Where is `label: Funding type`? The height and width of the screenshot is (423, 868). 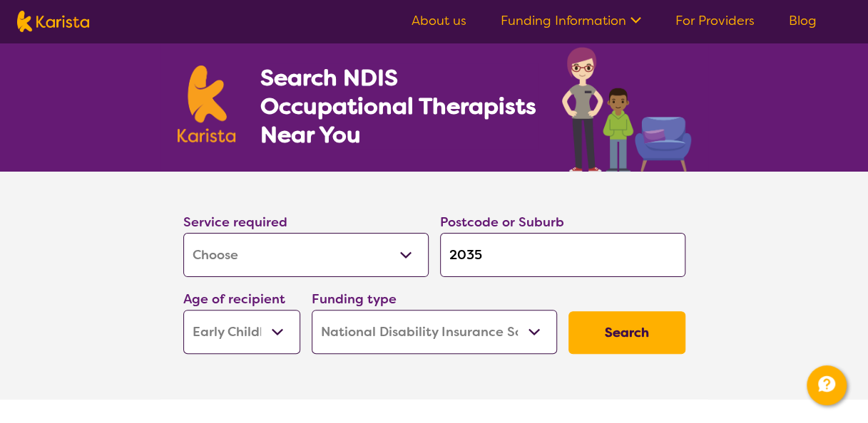
label: Funding type is located at coordinates (354, 299).